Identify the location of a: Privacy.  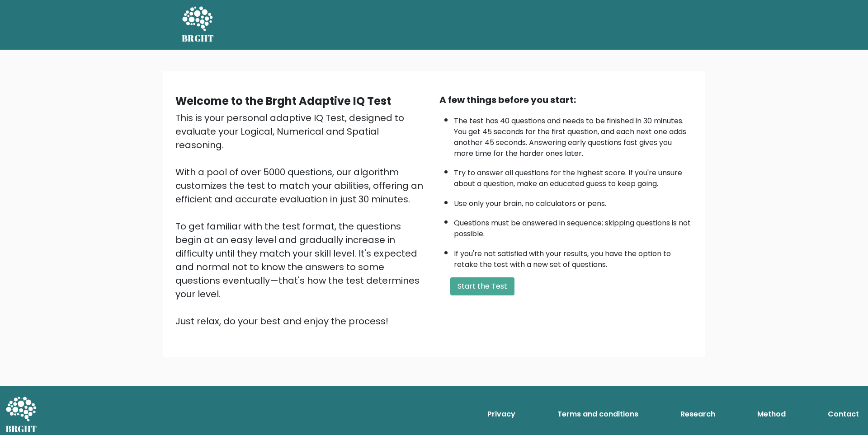
(501, 415).